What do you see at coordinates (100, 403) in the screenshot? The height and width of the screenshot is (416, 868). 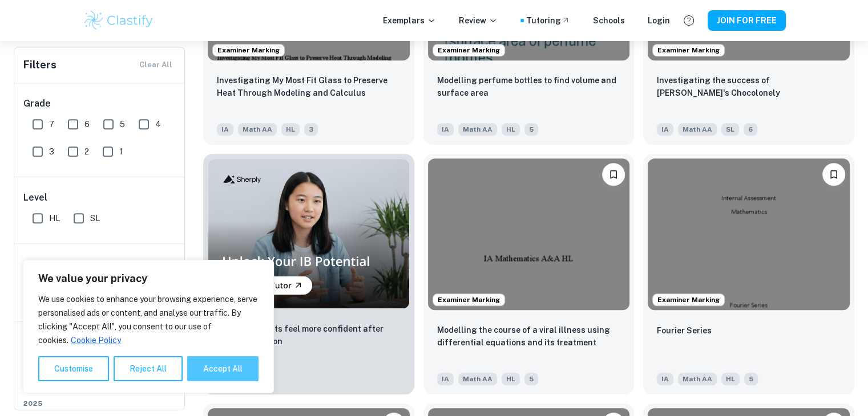 I see `span: 2025` at bounding box center [100, 403].